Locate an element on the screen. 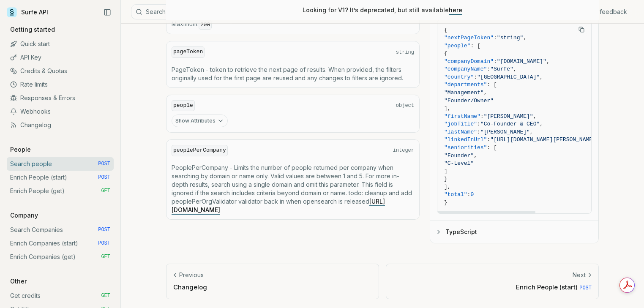 Image resolution: width=644 pixels, height=308 pixels. p: Company is located at coordinates (24, 216).